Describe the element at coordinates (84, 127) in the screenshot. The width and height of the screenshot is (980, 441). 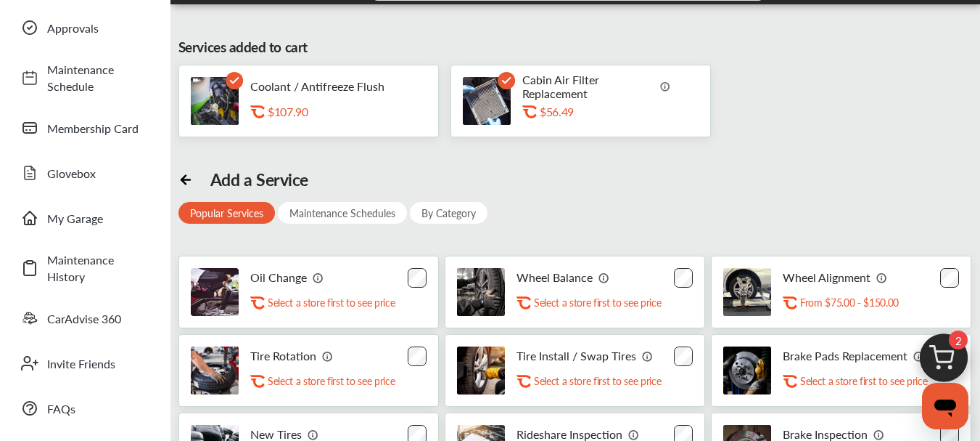
I see `a: Membership Card` at that location.